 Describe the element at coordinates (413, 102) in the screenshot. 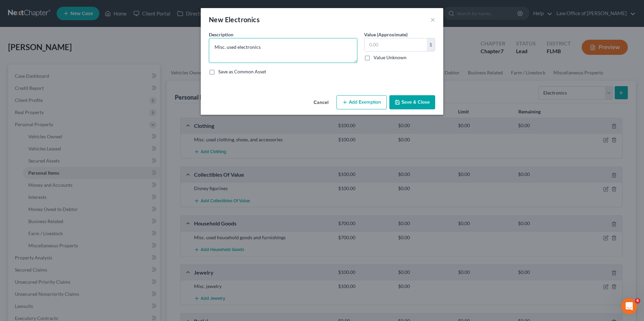

I see `button: Save & Close` at that location.